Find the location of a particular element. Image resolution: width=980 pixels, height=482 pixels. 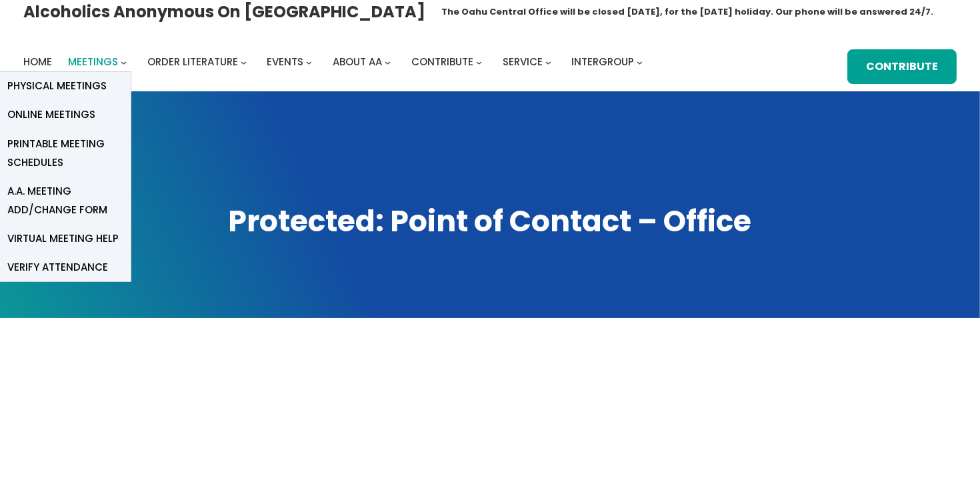

span: About AA is located at coordinates (358, 61).